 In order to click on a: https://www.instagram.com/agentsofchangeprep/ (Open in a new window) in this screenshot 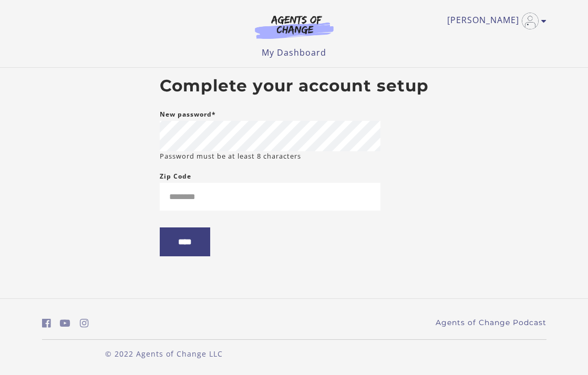, I will do `click(84, 323)`.